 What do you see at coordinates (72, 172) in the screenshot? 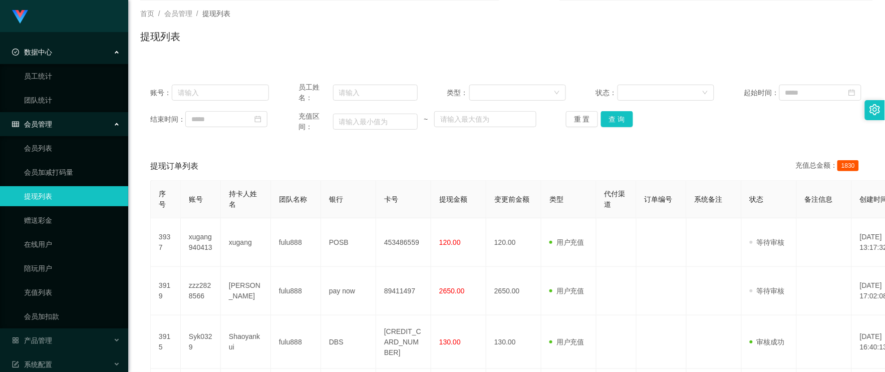
I see `a: 会员加减打码量` at bounding box center [72, 172].